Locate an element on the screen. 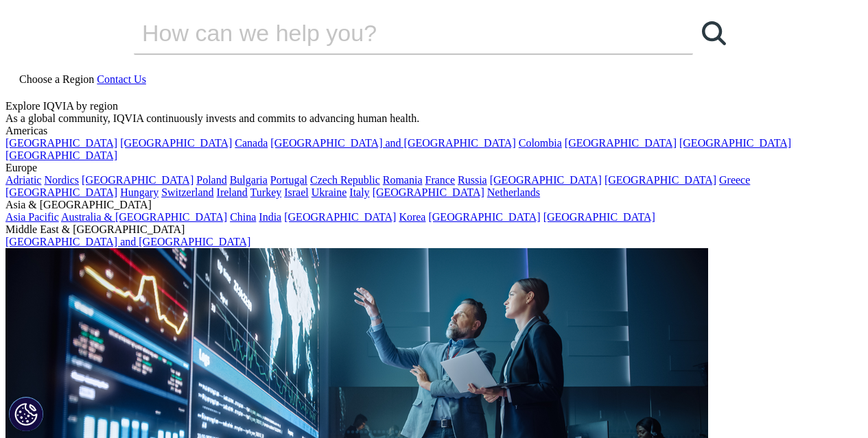  a: Romania is located at coordinates (403, 180).